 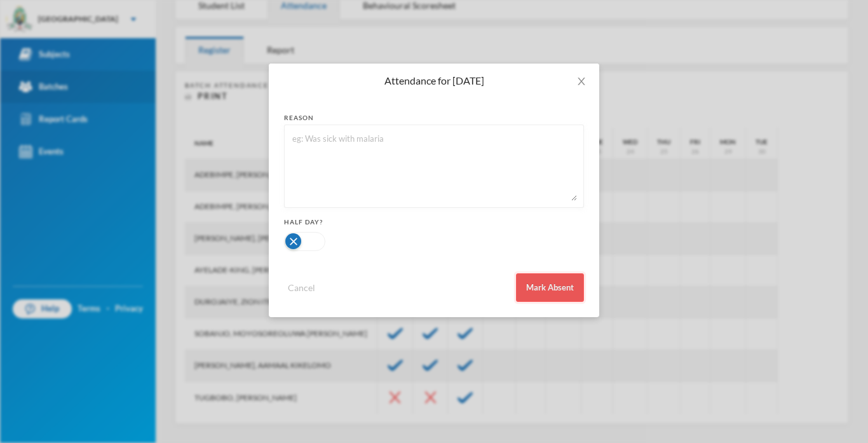 I want to click on button: Mark Absent, so click(x=550, y=287).